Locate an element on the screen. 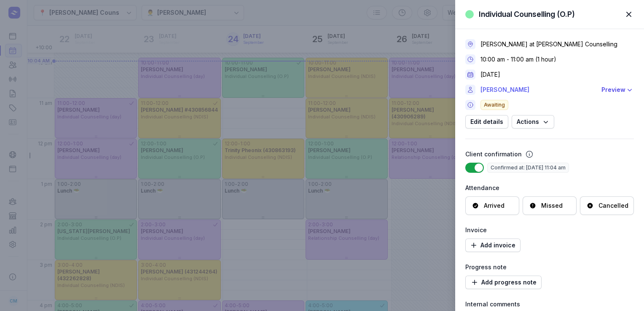 The image size is (644, 311). span: Actions is located at coordinates (533, 122).